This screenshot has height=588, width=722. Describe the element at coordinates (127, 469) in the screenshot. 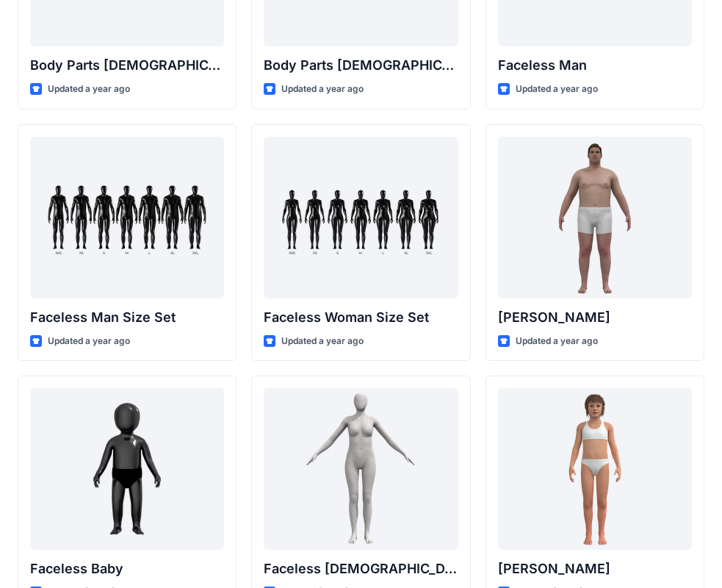

I see `a: Faceless Baby` at that location.